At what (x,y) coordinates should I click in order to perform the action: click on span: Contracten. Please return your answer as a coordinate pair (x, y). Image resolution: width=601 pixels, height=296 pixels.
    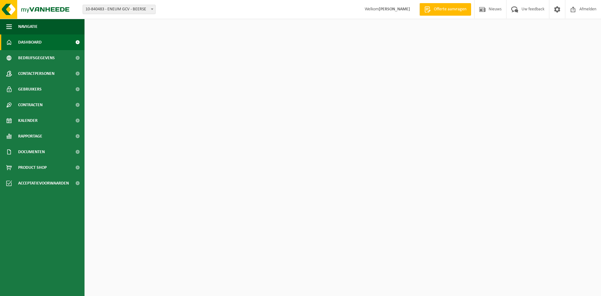
    Looking at the image, I should click on (30, 105).